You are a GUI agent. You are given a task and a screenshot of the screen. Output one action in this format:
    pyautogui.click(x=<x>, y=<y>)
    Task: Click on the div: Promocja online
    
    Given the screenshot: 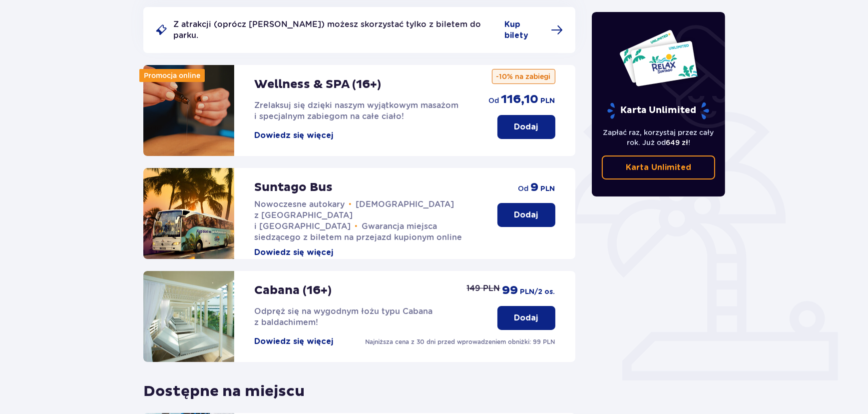 What is the action you would take?
    pyautogui.click(x=172, y=75)
    